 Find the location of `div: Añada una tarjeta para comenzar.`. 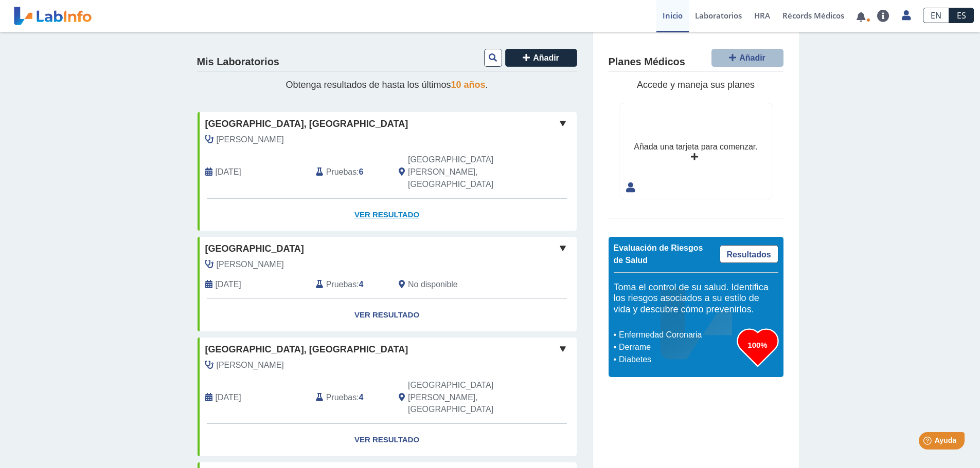

div: Añada una tarjeta para comenzar. is located at coordinates (695, 147).